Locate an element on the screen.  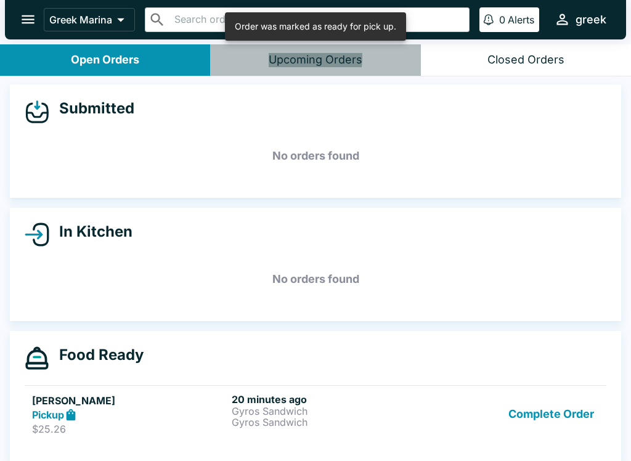
button: greek is located at coordinates (580, 19).